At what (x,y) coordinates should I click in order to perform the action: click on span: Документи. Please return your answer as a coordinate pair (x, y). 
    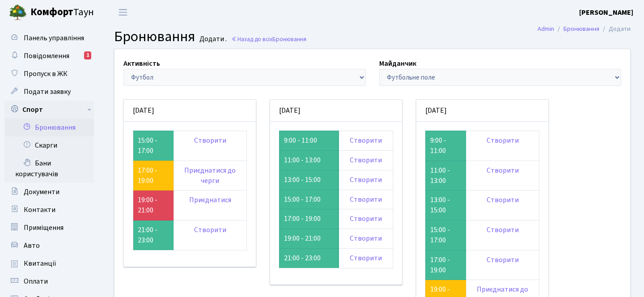
    Looking at the image, I should click on (41, 192).